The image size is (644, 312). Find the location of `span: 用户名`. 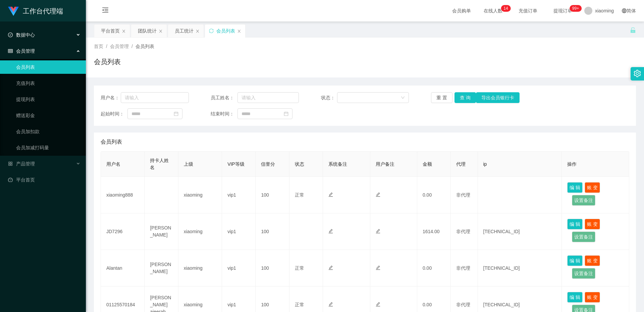

span: 用户名 is located at coordinates (113, 164).